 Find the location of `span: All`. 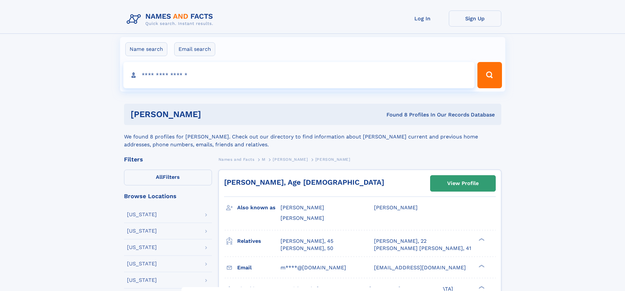

span: All is located at coordinates (159, 177).